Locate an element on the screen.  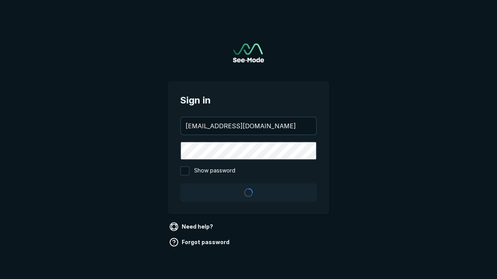
a: Go to sign in is located at coordinates (248, 53).